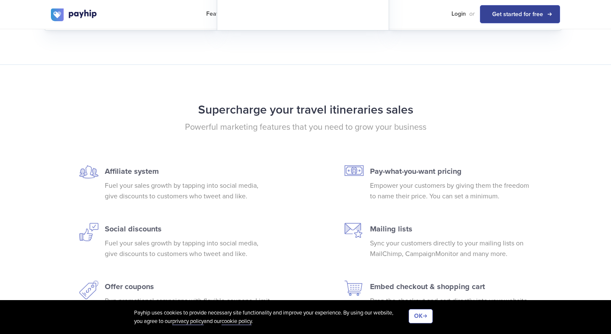 The image size is (611, 334). Describe the element at coordinates (306, 110) in the screenshot. I see `h2: Supercharge your travel itineraries sales` at that location.